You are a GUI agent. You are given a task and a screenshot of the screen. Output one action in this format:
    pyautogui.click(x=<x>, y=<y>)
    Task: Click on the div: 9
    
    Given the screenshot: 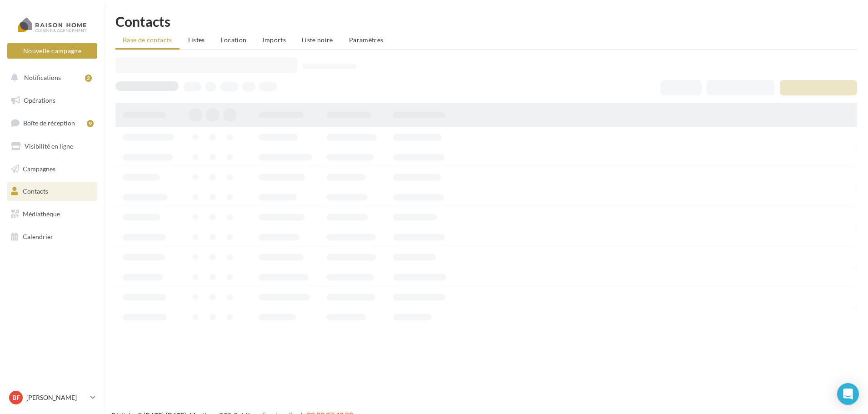 What is the action you would take?
    pyautogui.click(x=90, y=124)
    